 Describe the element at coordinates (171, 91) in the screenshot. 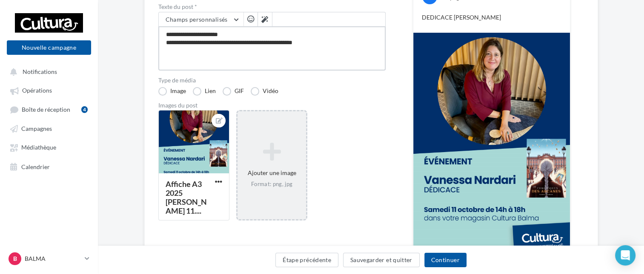

I see `label: Image` at that location.